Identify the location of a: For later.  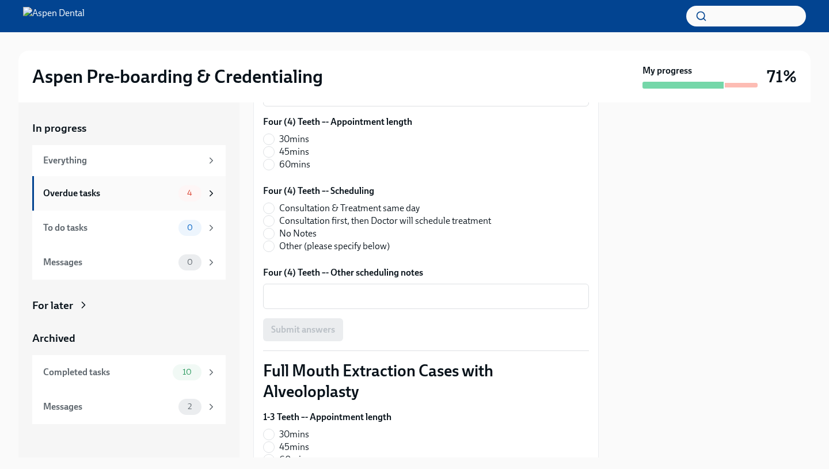
(129, 306).